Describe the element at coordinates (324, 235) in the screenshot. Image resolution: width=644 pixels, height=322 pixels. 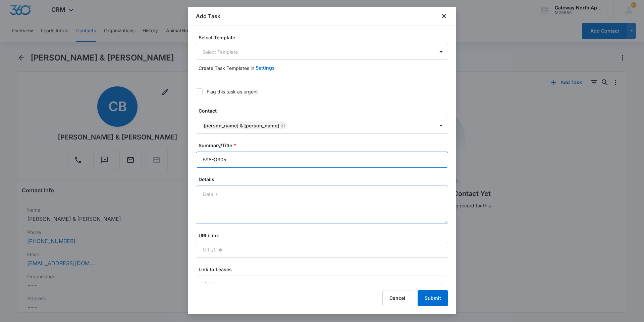
I see `label: URL/Link` at that location.